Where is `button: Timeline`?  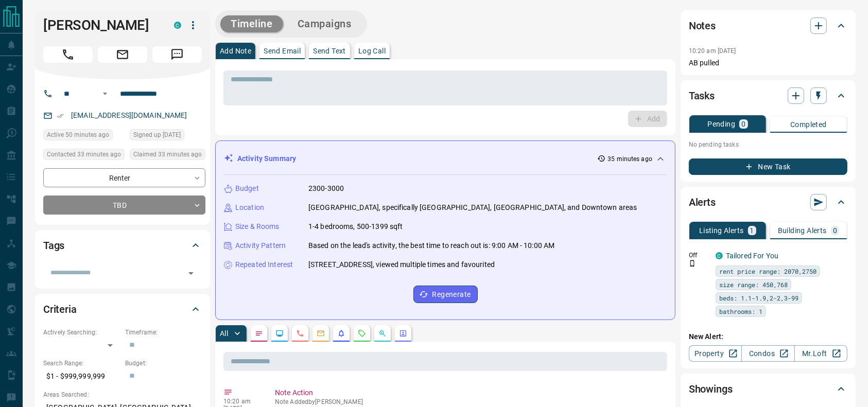
button: Timeline is located at coordinates (252, 24).